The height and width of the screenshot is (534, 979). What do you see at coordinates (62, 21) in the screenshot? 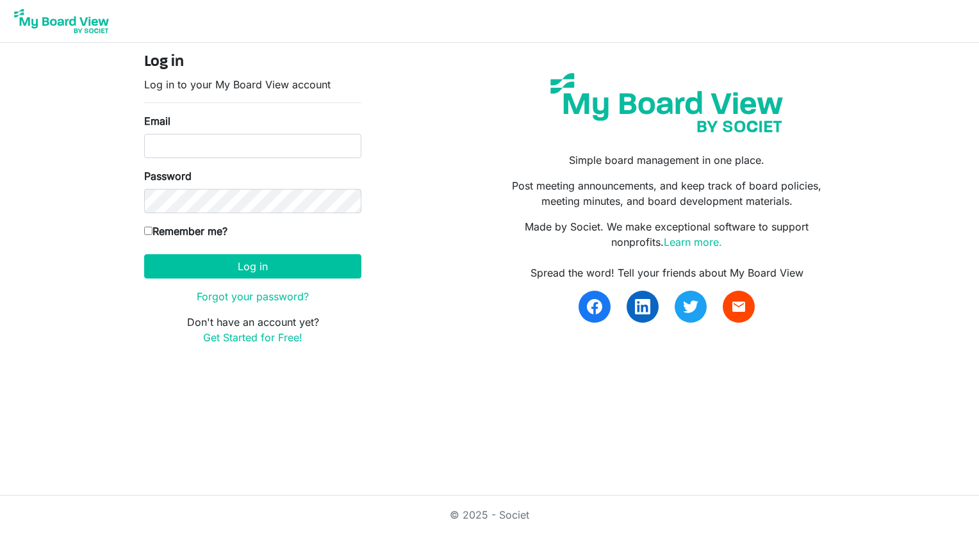
I see `img: My Board View Logo` at bounding box center [62, 21].